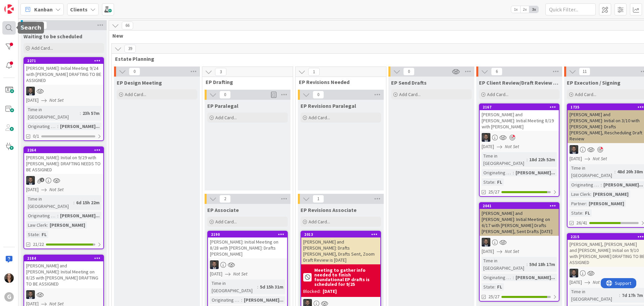 Image resolution: width=644 pixels, height=306 pixels. I want to click on div: Blocked:, so click(312, 291).